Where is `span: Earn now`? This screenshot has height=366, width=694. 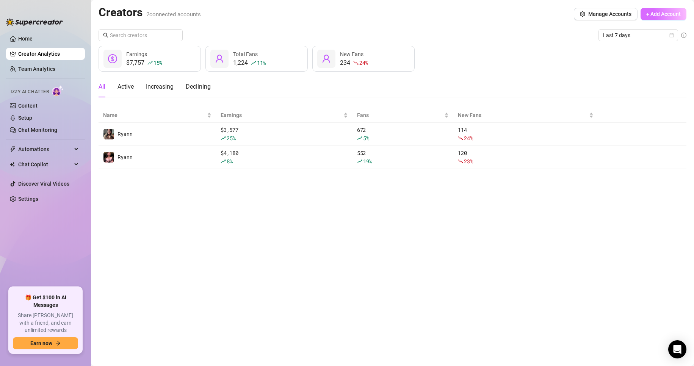
span: Earn now is located at coordinates (41, 343).